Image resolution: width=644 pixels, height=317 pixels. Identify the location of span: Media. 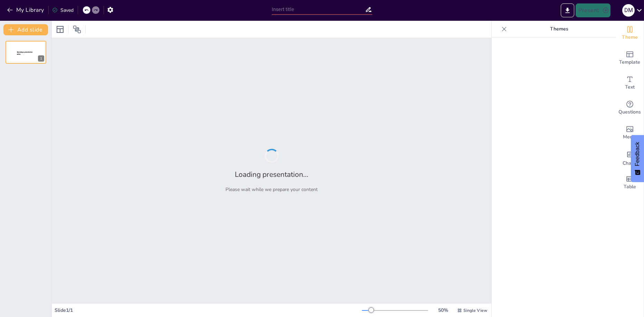
(630, 137).